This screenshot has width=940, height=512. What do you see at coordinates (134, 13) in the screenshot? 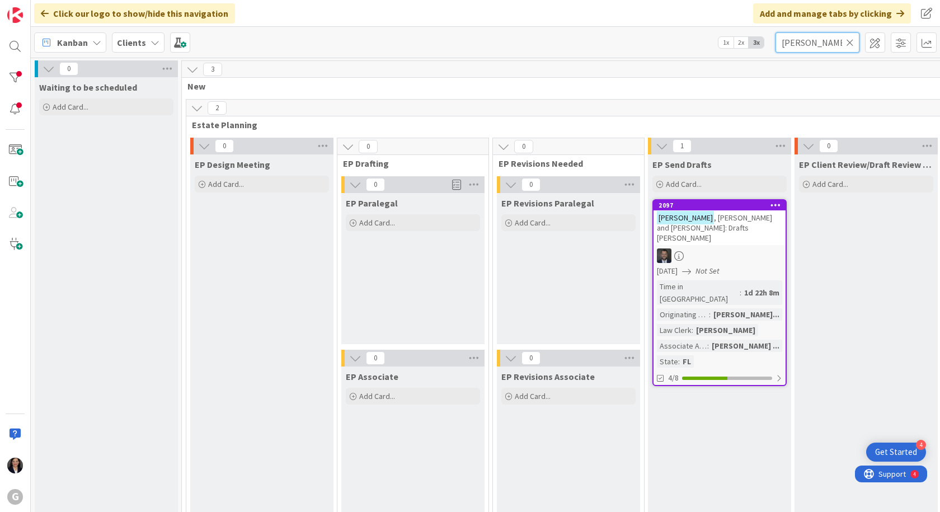
I see `div: Click our logo to show/hide this navigation` at bounding box center [134, 13].